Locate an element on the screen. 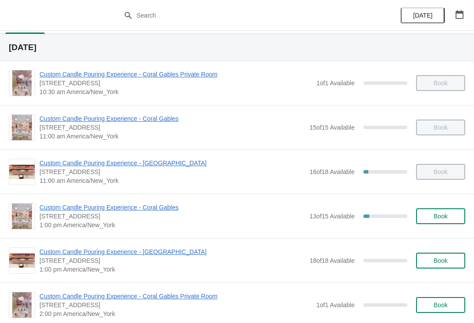  span: 2:00 pm America/New_York is located at coordinates (176, 313).